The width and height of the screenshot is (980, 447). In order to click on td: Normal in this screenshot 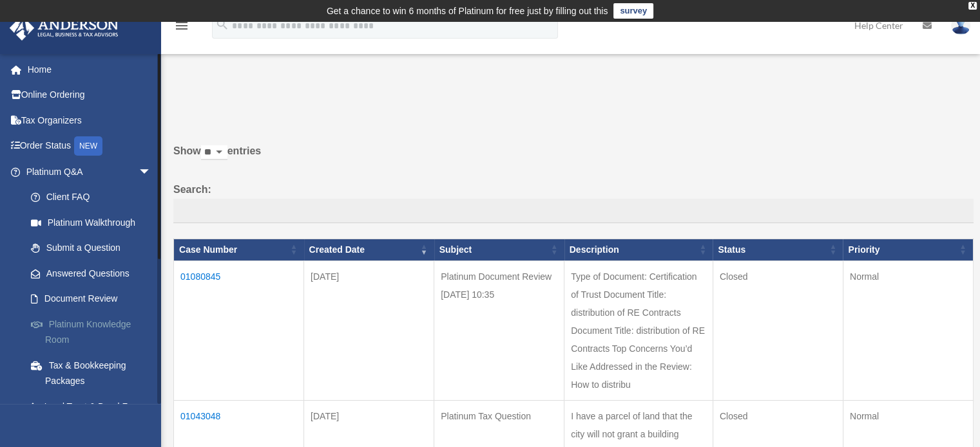, I will do `click(908, 330)`.